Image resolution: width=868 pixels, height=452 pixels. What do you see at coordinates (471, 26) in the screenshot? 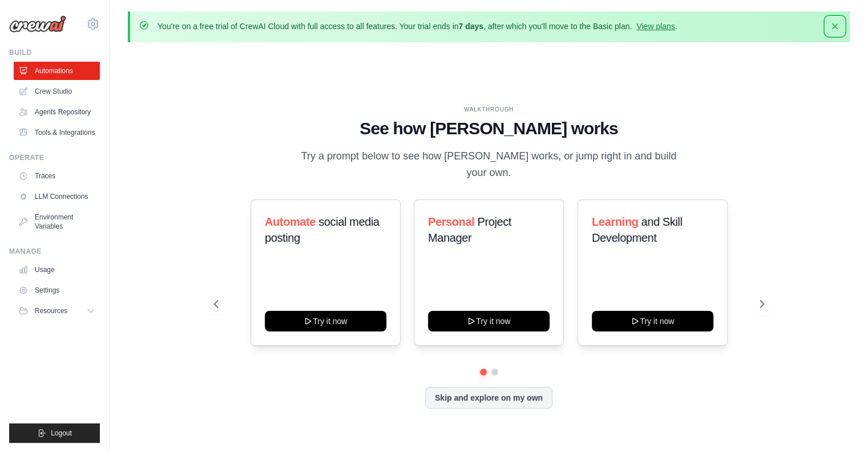
I see `strong: 7 days` at bounding box center [471, 26].